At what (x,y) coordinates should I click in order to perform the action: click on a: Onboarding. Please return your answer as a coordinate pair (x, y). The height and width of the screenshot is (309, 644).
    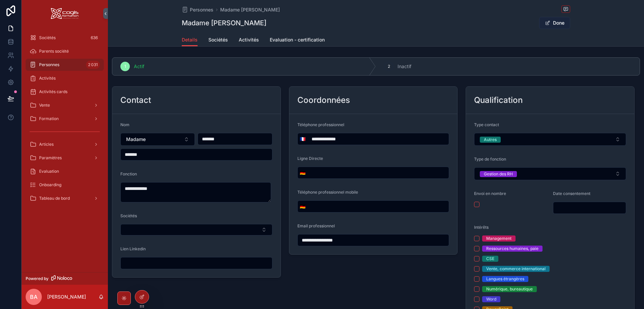
    Looking at the image, I should click on (65, 185).